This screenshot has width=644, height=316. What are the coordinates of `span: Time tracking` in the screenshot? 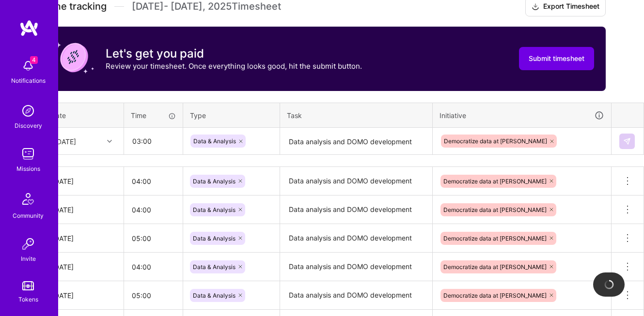 It's located at (75, 6).